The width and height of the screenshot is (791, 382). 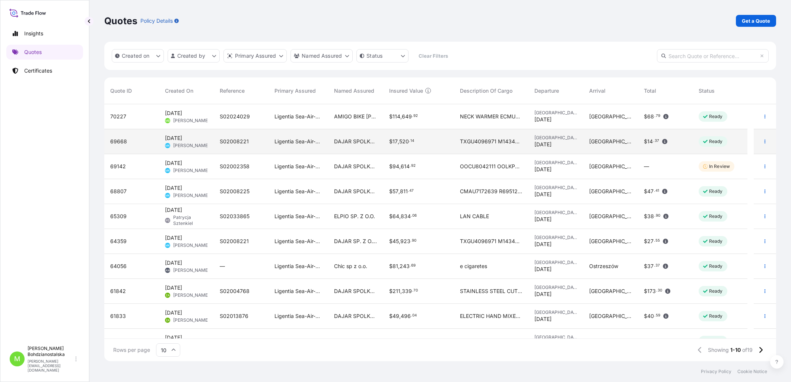 I want to click on span: 40, so click(x=651, y=316).